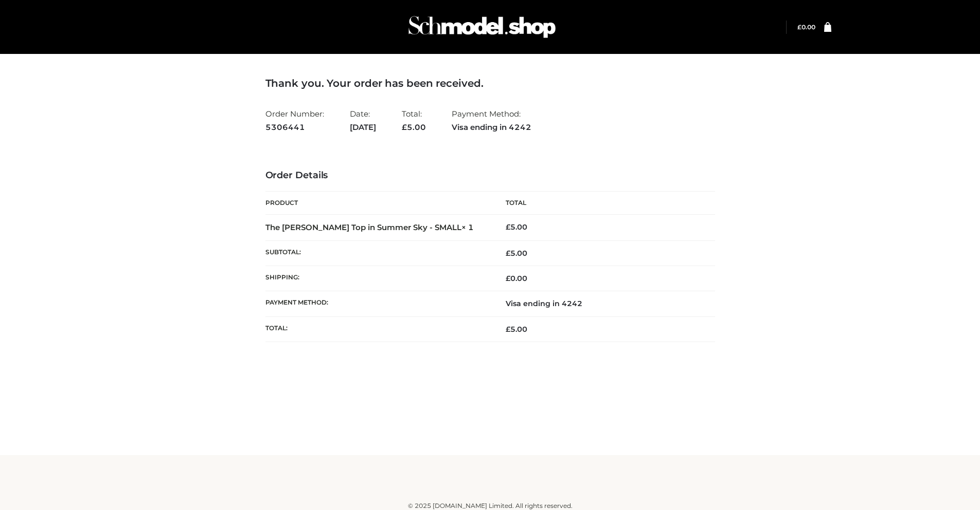 The width and height of the screenshot is (980, 510). Describe the element at coordinates (295, 120) in the screenshot. I see `li: Order Number:` at that location.